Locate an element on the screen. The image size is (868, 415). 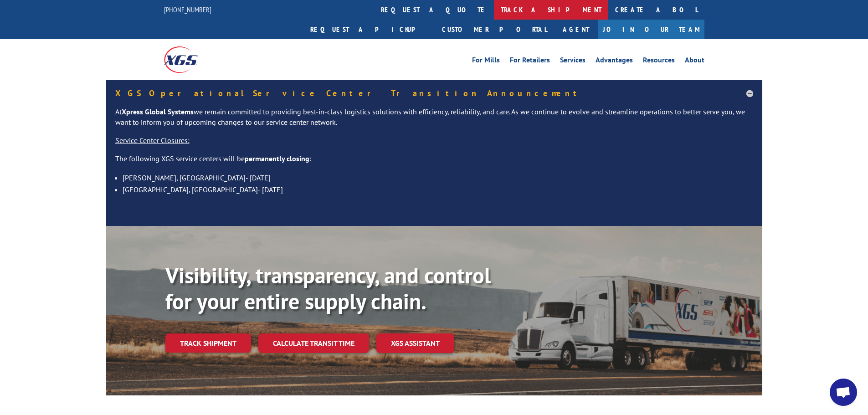
strong: Xpress Global Systems is located at coordinates (157, 112).